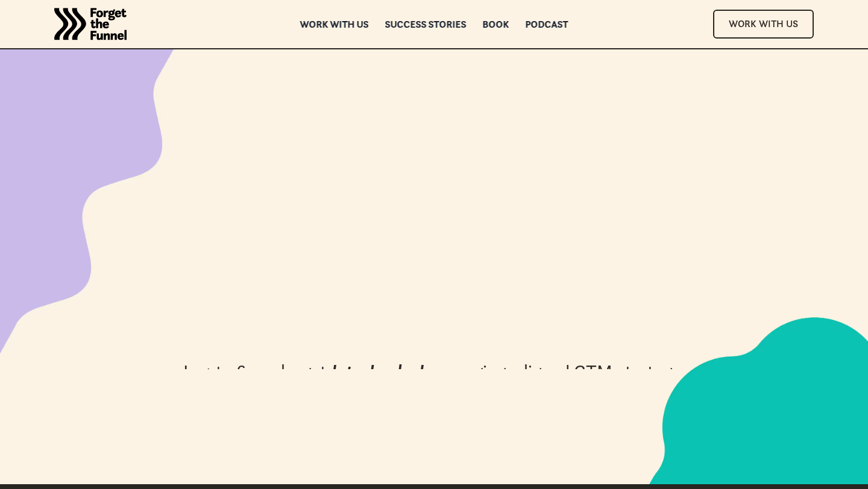  I want to click on div: Work with us, so click(335, 24).